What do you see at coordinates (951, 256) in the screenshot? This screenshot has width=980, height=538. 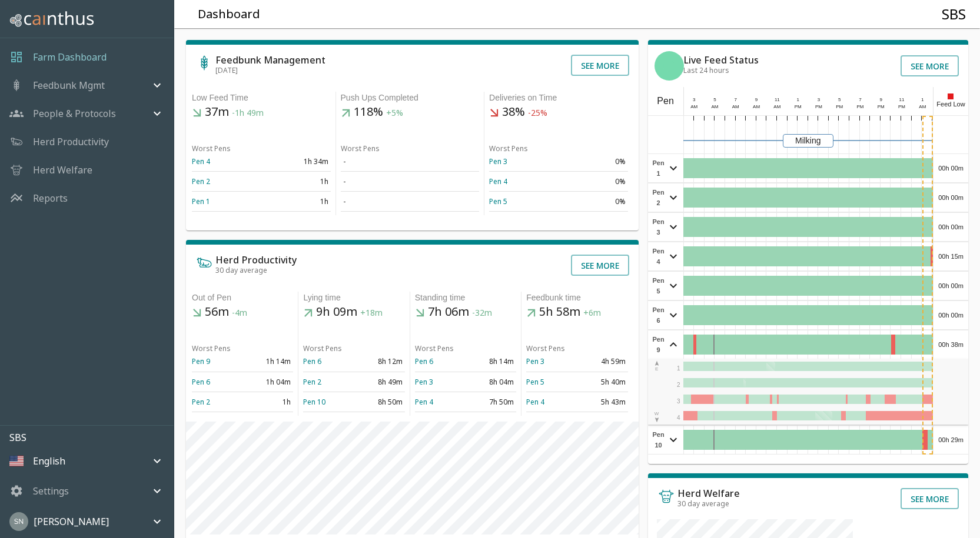 I see `div: 00h 15m` at bounding box center [951, 256].